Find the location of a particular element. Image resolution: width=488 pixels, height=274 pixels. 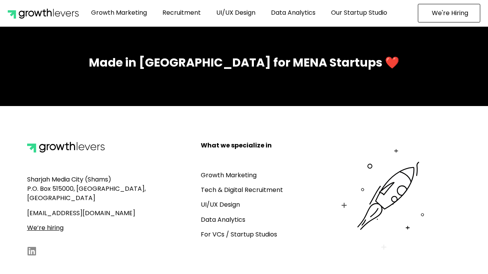

a: For VCs / Startup Studios is located at coordinates (239, 234).